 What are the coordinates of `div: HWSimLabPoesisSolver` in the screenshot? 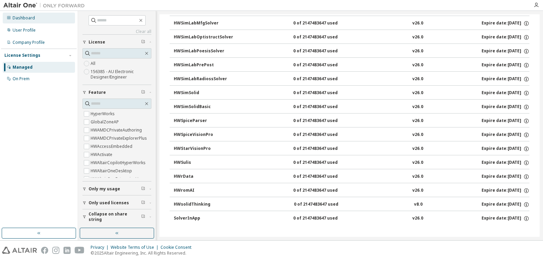 It's located at (204, 51).